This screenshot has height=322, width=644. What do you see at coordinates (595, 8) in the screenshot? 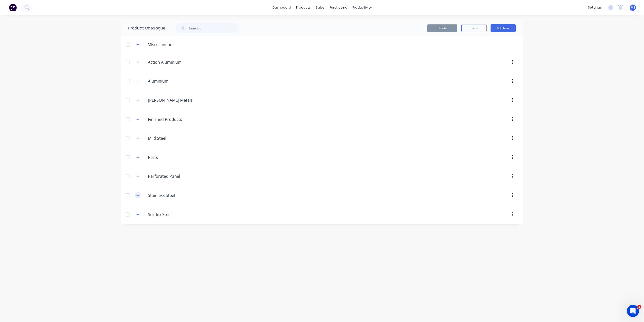
I see `div: settings` at bounding box center [595, 8].